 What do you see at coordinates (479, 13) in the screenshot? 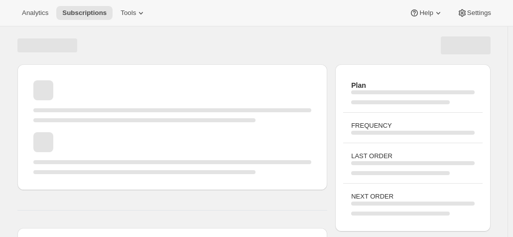
I see `span: Settings` at bounding box center [479, 13].